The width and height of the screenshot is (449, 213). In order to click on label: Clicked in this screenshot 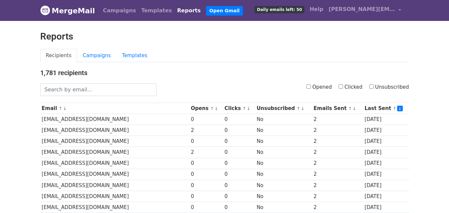, I will do `click(350, 87)`.